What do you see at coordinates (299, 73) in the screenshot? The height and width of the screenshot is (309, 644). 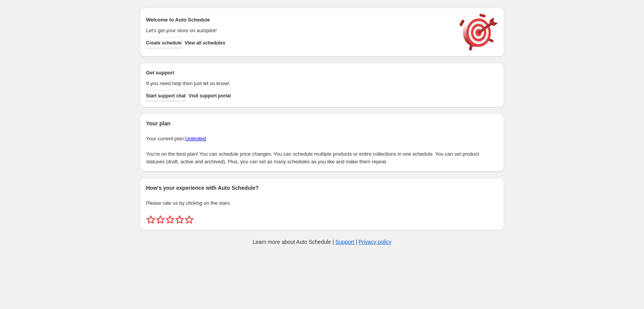 I see `h2: Get support` at bounding box center [299, 73].